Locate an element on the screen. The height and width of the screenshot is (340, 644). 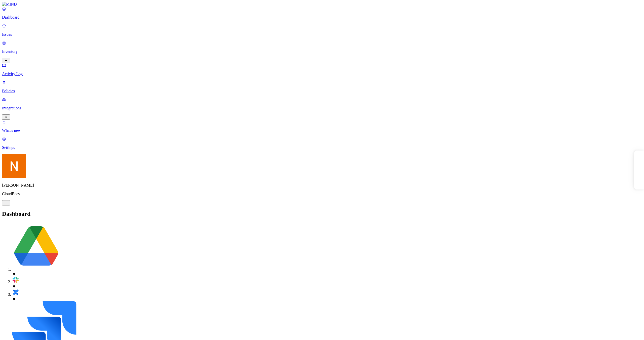
p: Policies is located at coordinates (322, 91).